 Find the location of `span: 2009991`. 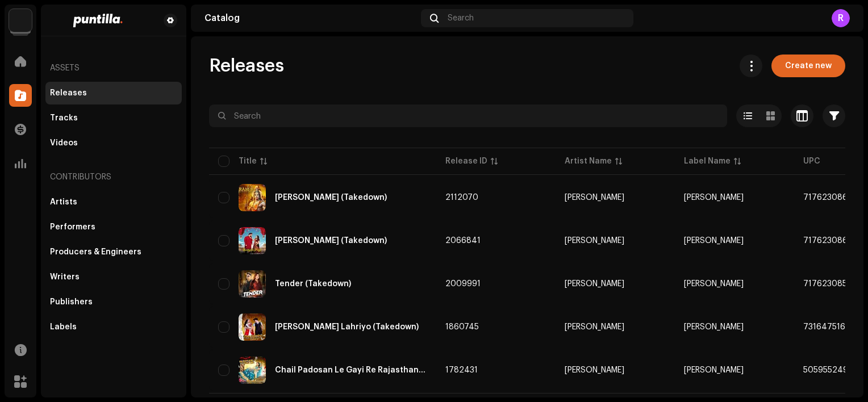

span: 2009991 is located at coordinates (463, 284).